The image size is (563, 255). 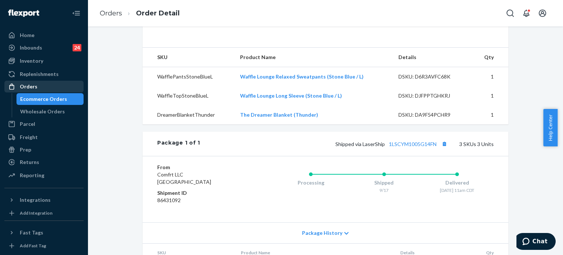 I want to click on a: 1LSCYM1005G14FN, so click(x=413, y=144).